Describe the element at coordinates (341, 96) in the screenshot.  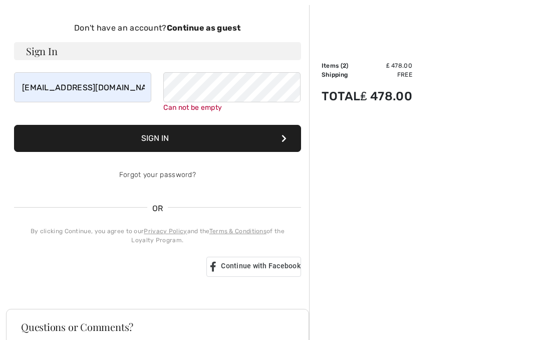
I see `td: Total` at that location.